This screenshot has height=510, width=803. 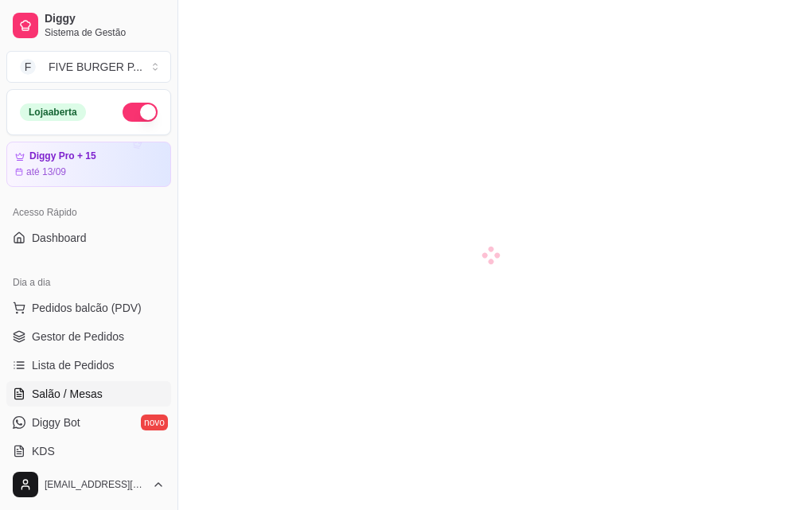 What do you see at coordinates (88, 394) in the screenshot?
I see `a: Salão / Mesas` at bounding box center [88, 394].